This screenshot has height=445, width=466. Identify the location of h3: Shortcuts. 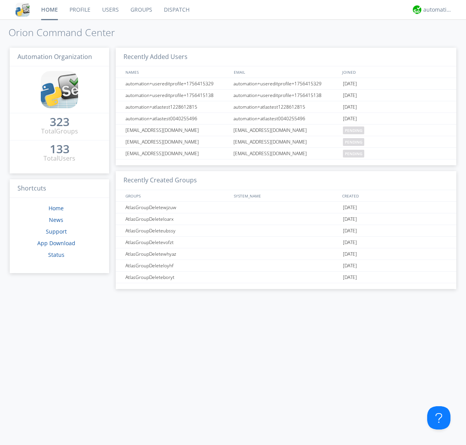
(59, 189).